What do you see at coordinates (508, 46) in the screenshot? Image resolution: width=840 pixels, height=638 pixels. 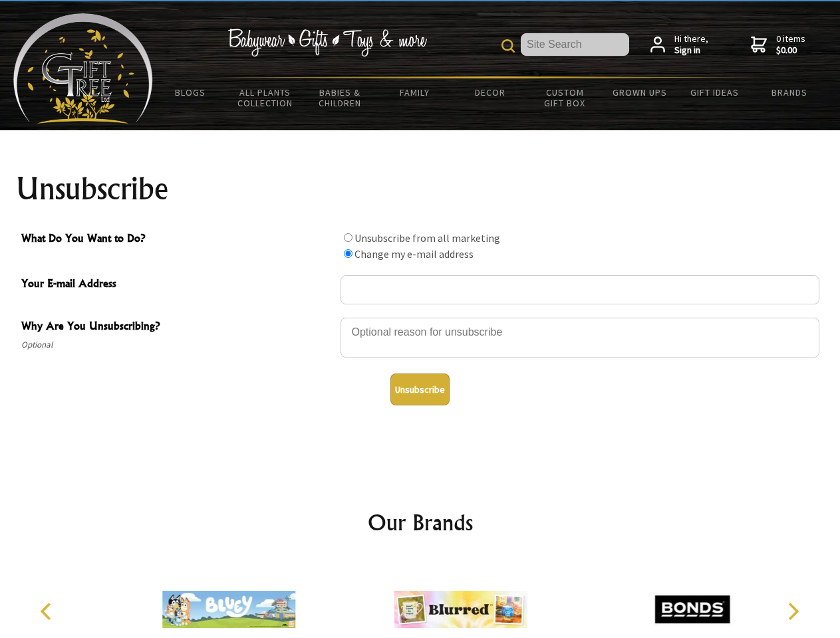 I see `img: product search` at bounding box center [508, 46].